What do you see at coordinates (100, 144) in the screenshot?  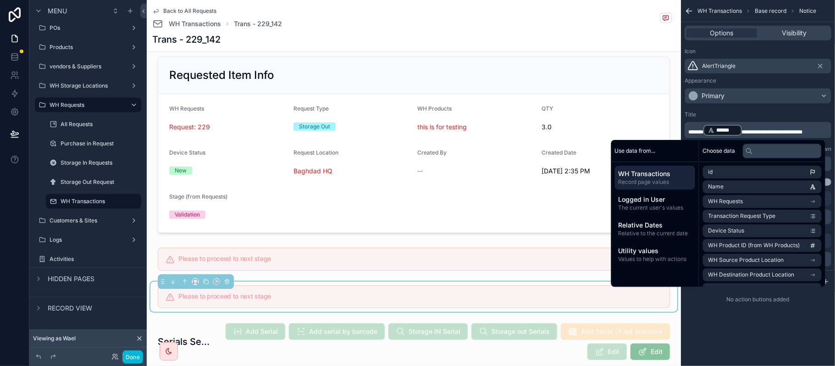 I see `label: Purchase in Request` at bounding box center [100, 144].